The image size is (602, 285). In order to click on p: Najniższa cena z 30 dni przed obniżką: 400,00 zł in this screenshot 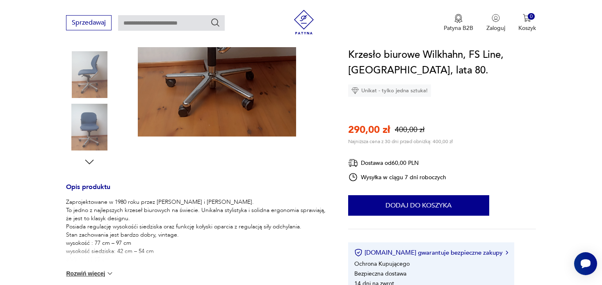, I will do `click(401, 142)`.